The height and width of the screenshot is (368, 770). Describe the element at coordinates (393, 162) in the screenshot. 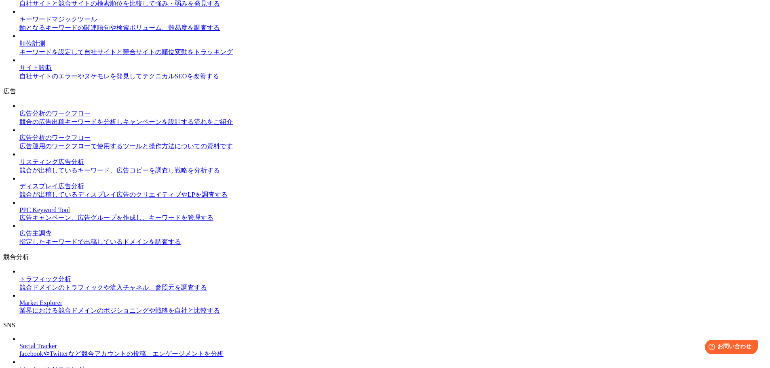

I see `div: リスティング広告分析` at that location.